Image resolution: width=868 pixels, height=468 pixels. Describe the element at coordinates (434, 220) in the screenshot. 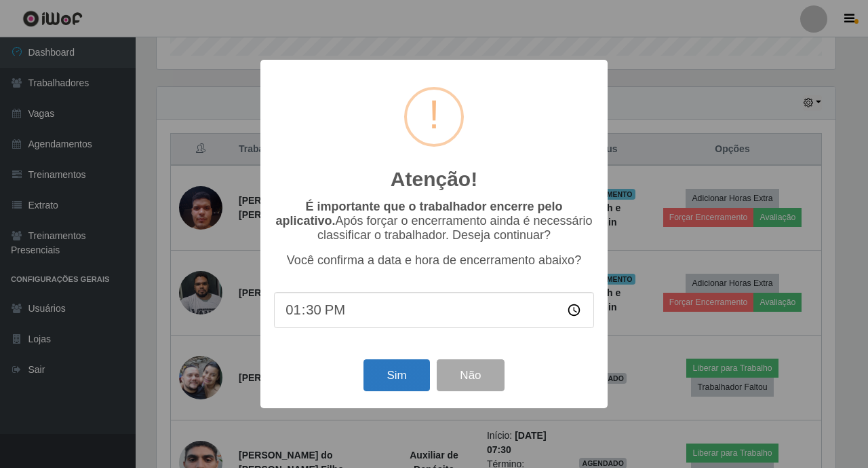

I see `p: Após forçar o encerramento ainda é necessário classificar o trabalhador. Deseja continuar?` at that location.